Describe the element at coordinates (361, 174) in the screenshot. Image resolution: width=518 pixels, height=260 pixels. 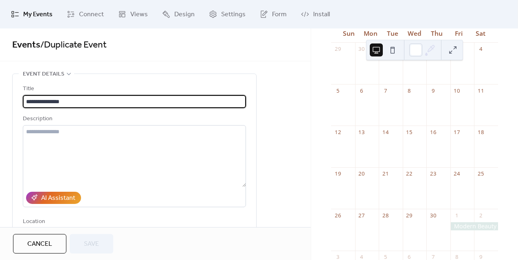
I see `div: 20` at that location.